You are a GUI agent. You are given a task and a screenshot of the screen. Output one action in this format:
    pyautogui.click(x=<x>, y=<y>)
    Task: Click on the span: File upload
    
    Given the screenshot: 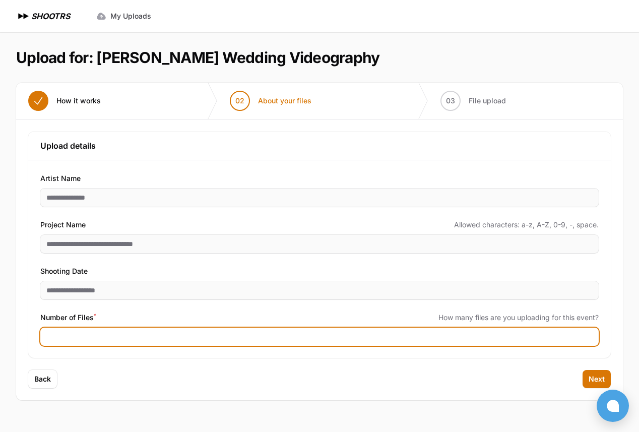 What is the action you would take?
    pyautogui.click(x=487, y=101)
    